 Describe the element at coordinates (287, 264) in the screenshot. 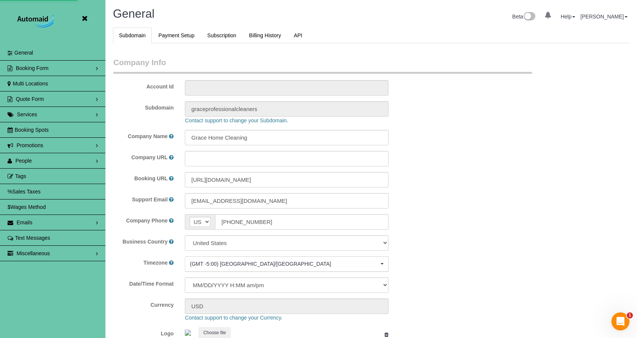

I see `ol: Choose Timezone` at that location.